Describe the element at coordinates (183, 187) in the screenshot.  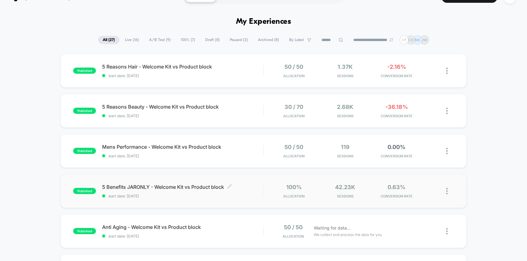
I see `span: 5 Benefits JARONLY - Welcome Kit vs Product block` at that location.